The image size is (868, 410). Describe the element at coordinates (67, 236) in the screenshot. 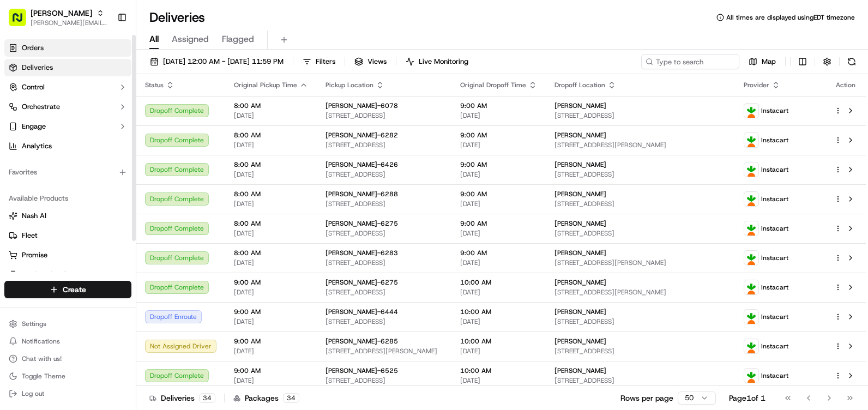

I see `a: Fleet` at that location.